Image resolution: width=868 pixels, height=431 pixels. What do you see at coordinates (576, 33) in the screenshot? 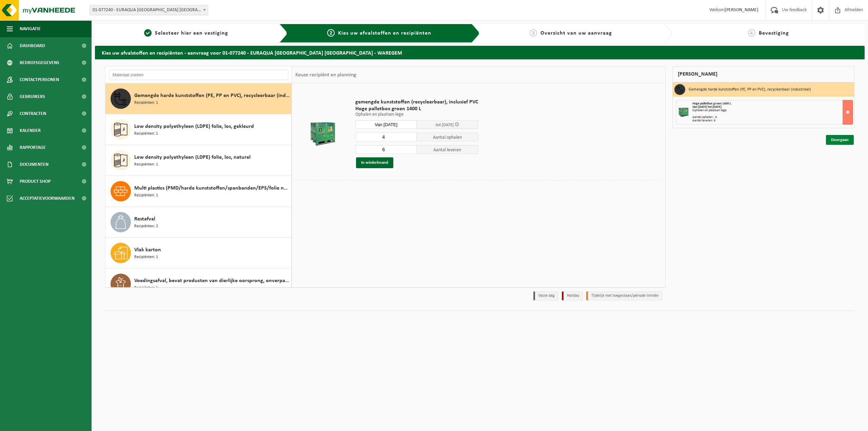
I see `span: Overzicht van uw aanvraag` at bounding box center [576, 33].